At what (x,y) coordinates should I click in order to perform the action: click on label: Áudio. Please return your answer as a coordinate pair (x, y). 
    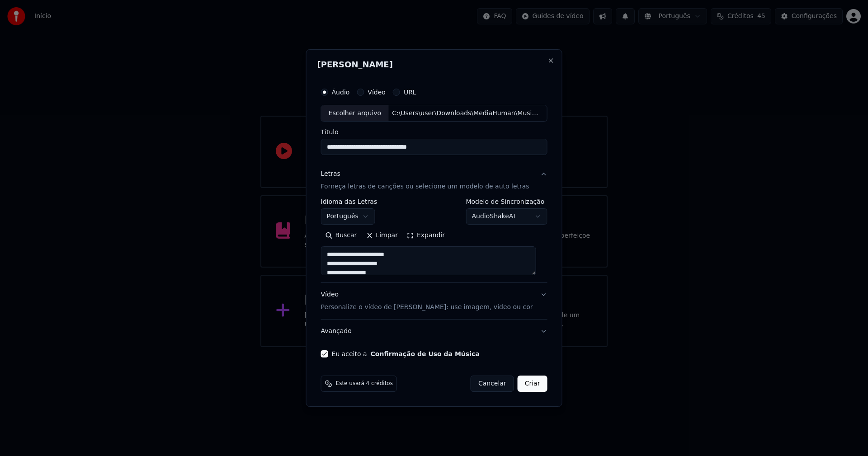
    Looking at the image, I should click on (341, 92).